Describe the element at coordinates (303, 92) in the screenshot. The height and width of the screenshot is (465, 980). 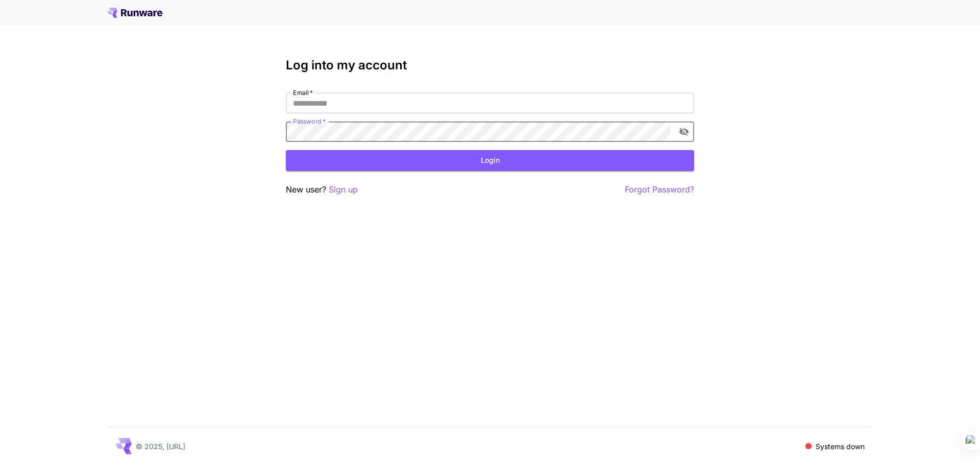
I see `label: Email` at that location.